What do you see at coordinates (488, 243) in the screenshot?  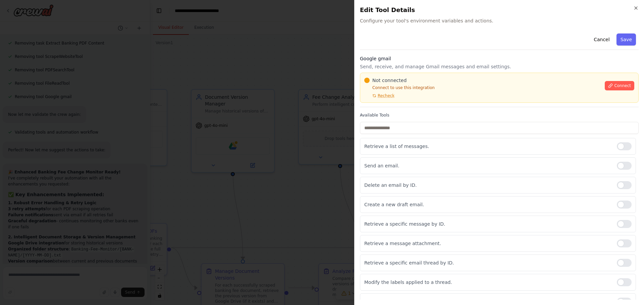 I see `p: Retrieve a message attachment.` at bounding box center [488, 243].